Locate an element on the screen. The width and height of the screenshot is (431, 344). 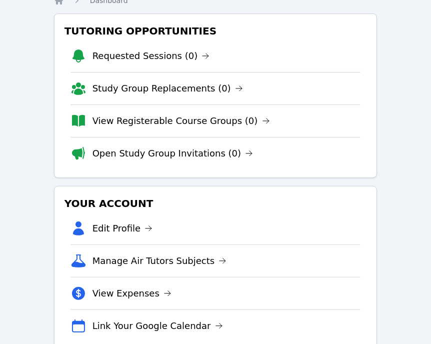
a: Link Your Google Calendar is located at coordinates (158, 326).